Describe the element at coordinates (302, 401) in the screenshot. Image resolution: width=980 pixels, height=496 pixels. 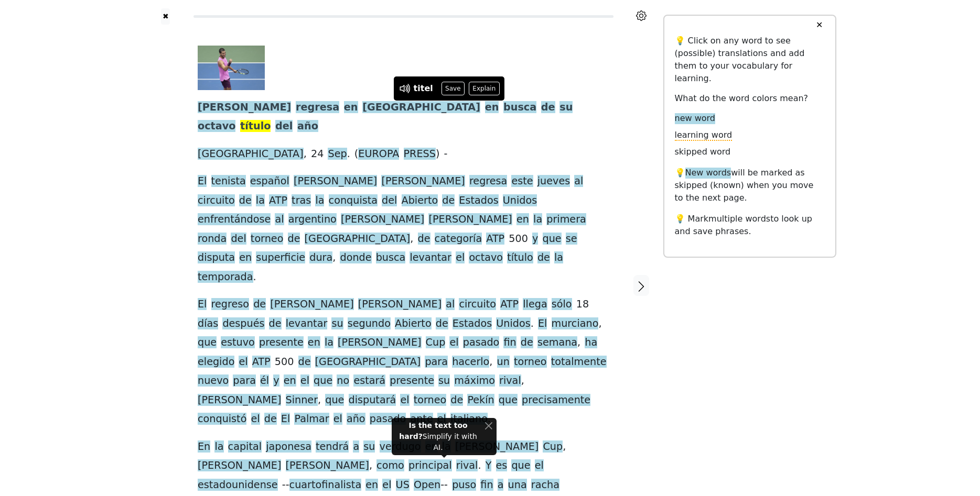
I see `span: Sinner` at that location.